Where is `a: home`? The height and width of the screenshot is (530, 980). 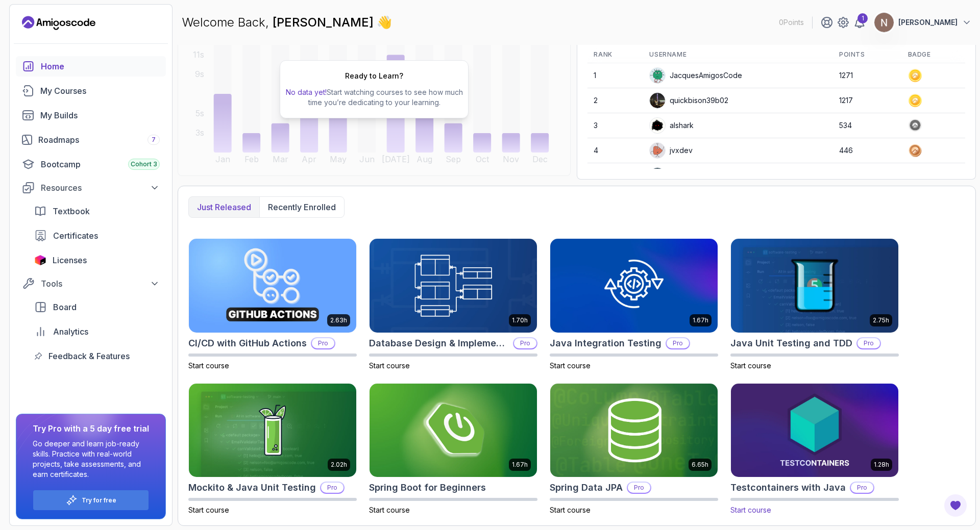 a: home is located at coordinates (91, 66).